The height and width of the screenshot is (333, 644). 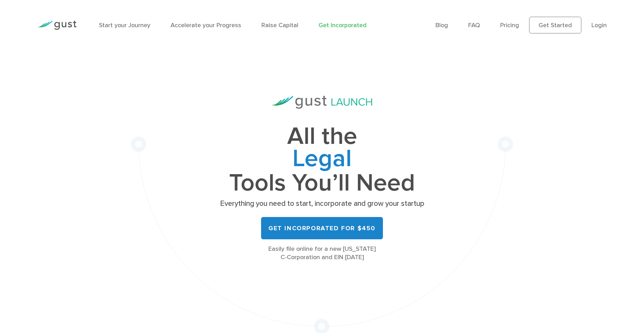 I want to click on a: Get Incorporated, so click(x=343, y=25).